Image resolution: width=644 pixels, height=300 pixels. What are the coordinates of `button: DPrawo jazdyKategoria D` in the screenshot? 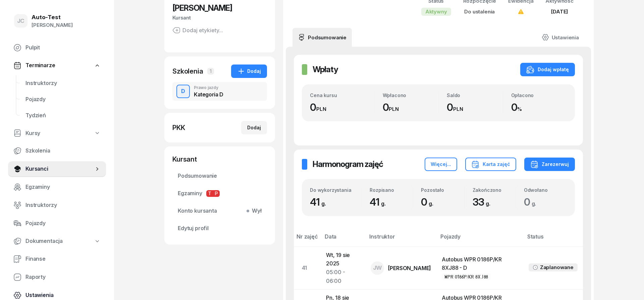 It's located at (220, 92).